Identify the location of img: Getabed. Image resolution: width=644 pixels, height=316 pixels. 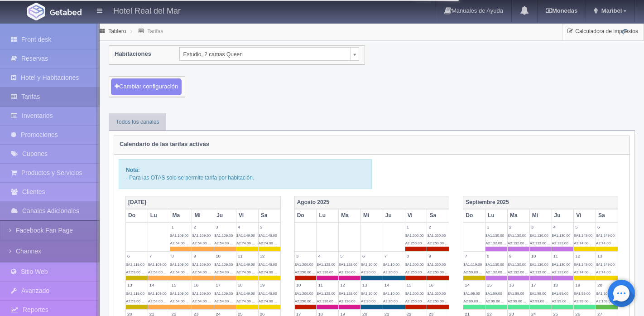
(66, 11).